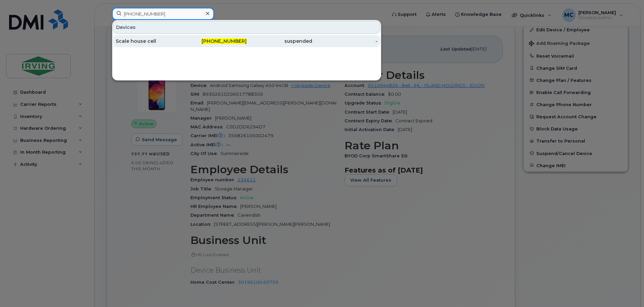  Describe the element at coordinates (246, 28) in the screenshot. I see `div: Devices` at that location.